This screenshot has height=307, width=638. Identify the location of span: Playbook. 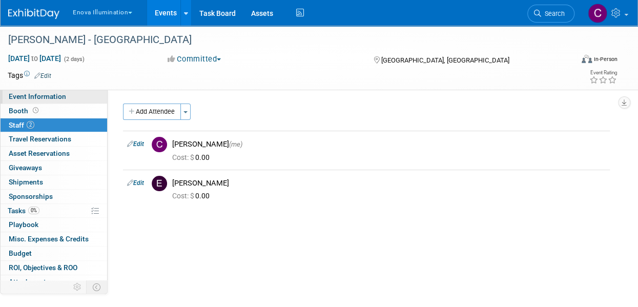
(24, 224).